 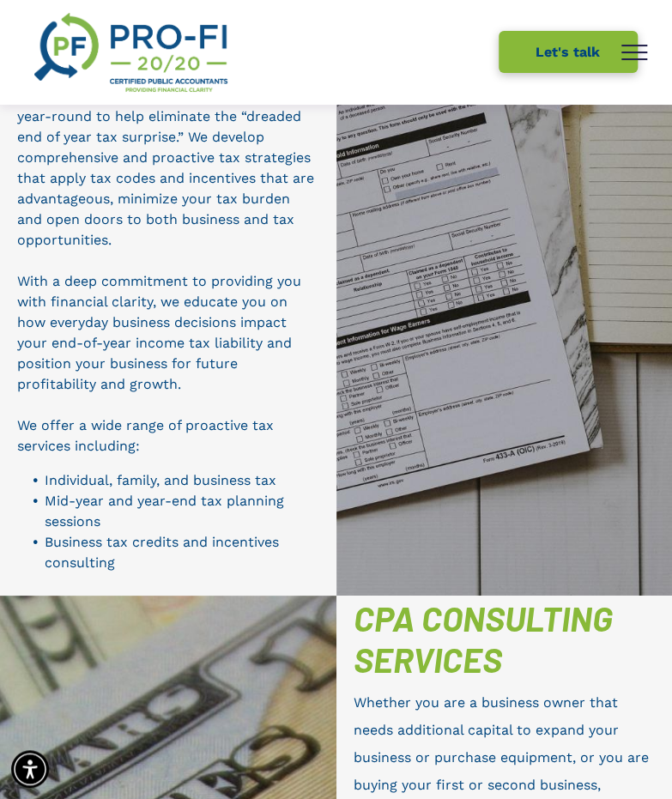 What do you see at coordinates (159, 332) in the screenshot?
I see `span: With a deep commitment to providing you with financial clarity, we educate you on how everyday bu...` at bounding box center [159, 332].